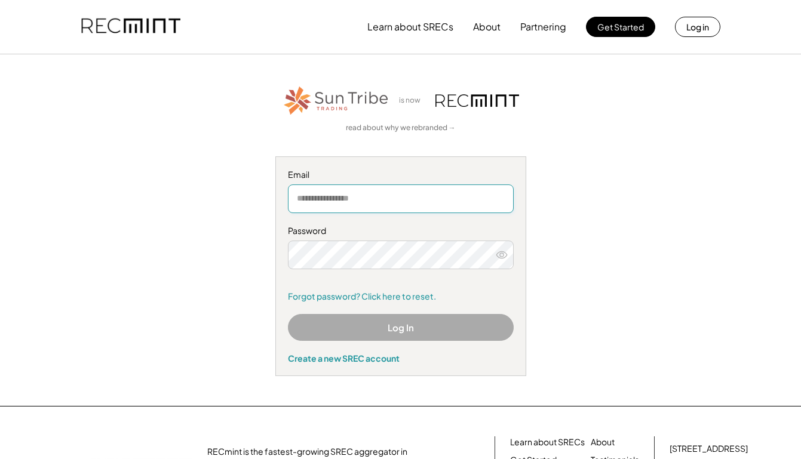 Image resolution: width=801 pixels, height=459 pixels. I want to click on button: About, so click(487, 27).